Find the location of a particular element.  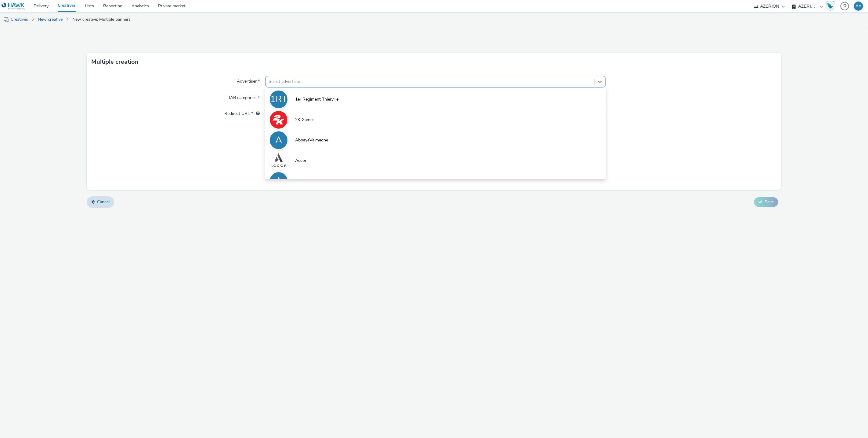

label: IAB categories * is located at coordinates (244, 97).